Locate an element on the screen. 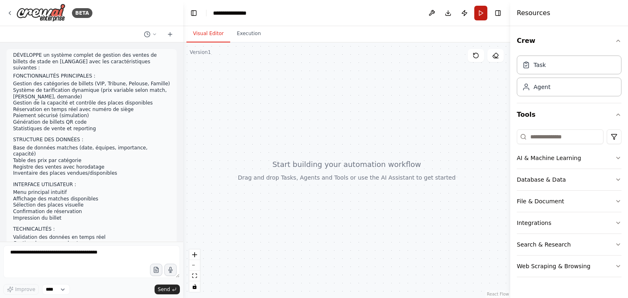 The height and width of the screenshot is (298, 628). button: AI & Machine Learning is located at coordinates (569, 158).